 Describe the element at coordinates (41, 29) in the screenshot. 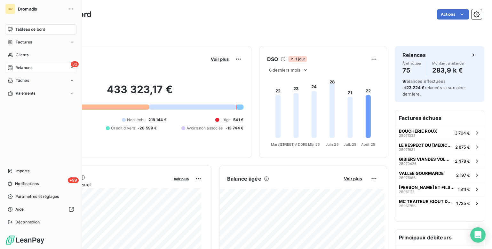

I see `a: Tableau de bord` at that location.